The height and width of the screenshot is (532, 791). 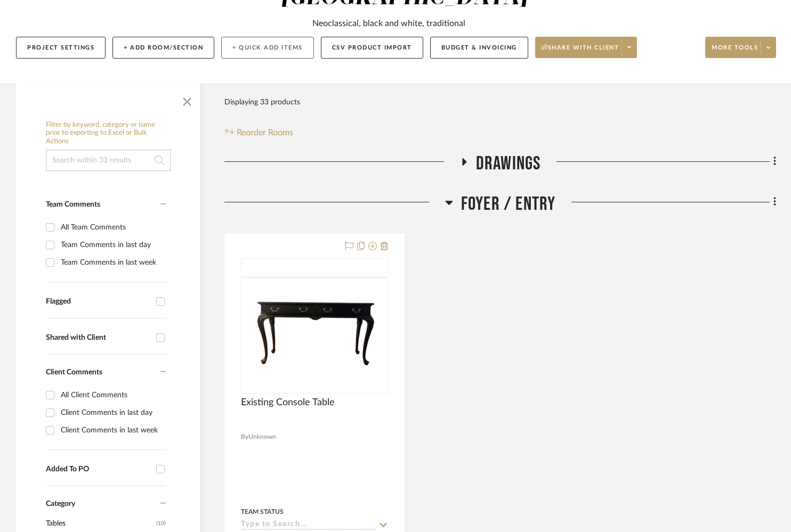 What do you see at coordinates (112, 395) in the screenshot?
I see `div: All Client Comments` at bounding box center [112, 395].